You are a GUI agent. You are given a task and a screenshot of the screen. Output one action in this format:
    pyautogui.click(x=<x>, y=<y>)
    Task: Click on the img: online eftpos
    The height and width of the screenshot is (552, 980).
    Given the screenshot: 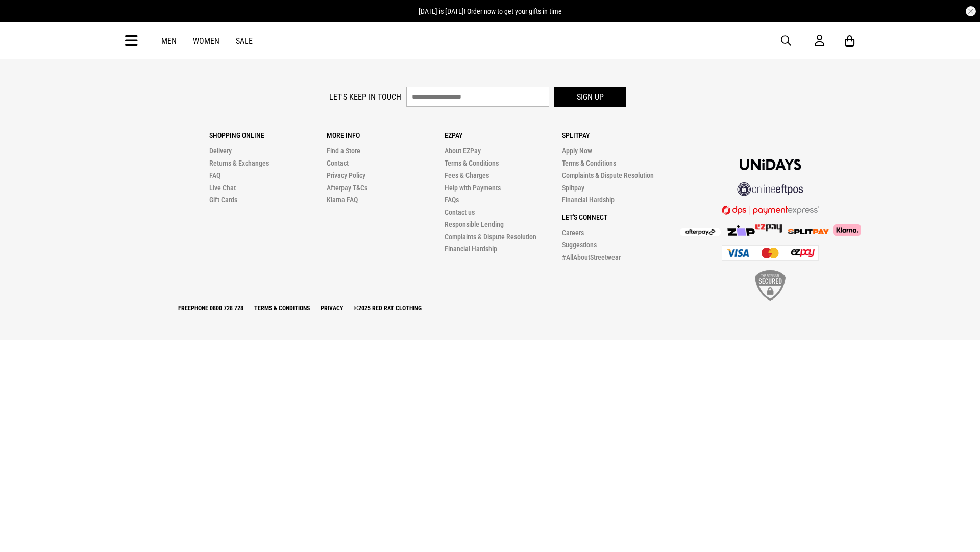 What is the action you would take?
    pyautogui.click(x=770, y=189)
    